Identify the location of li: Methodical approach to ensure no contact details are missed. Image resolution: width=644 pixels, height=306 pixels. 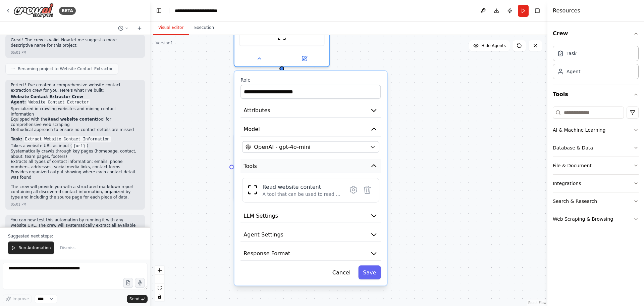
(75, 130).